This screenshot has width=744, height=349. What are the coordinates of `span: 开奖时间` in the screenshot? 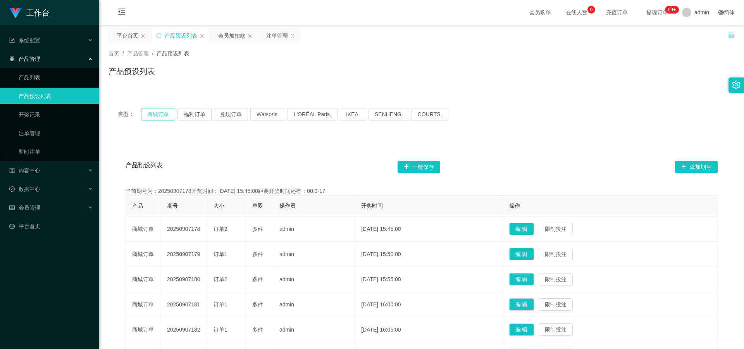 It's located at (372, 206).